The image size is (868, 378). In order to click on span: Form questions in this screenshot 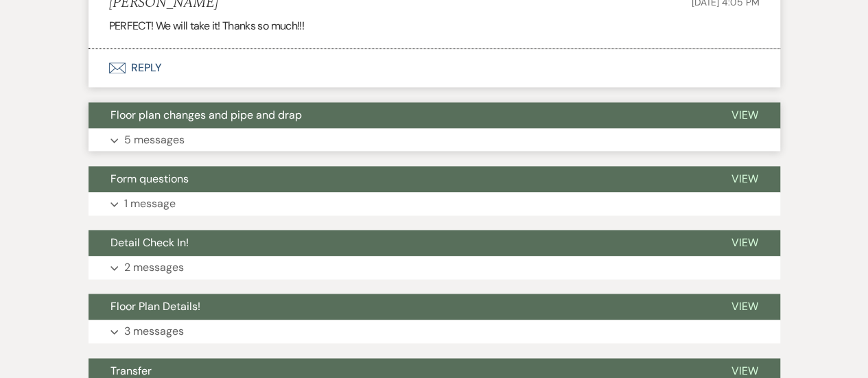, I will do `click(150, 179)`.